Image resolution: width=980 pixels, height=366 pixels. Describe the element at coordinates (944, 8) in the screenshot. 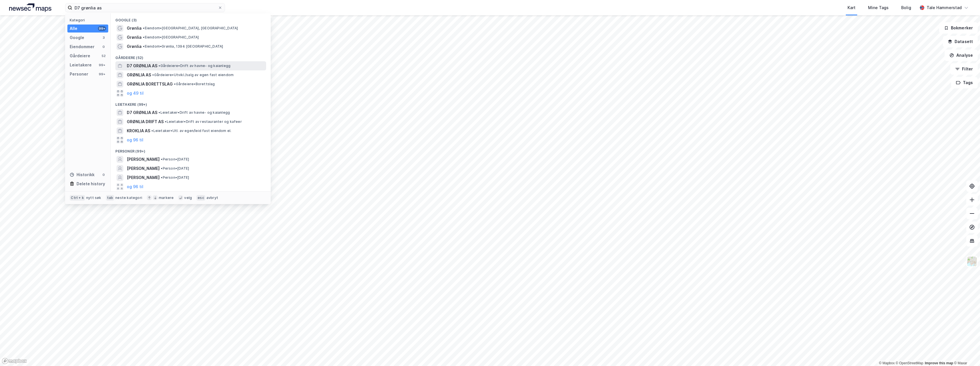

I see `div: Tale Hammerstad` at that location.